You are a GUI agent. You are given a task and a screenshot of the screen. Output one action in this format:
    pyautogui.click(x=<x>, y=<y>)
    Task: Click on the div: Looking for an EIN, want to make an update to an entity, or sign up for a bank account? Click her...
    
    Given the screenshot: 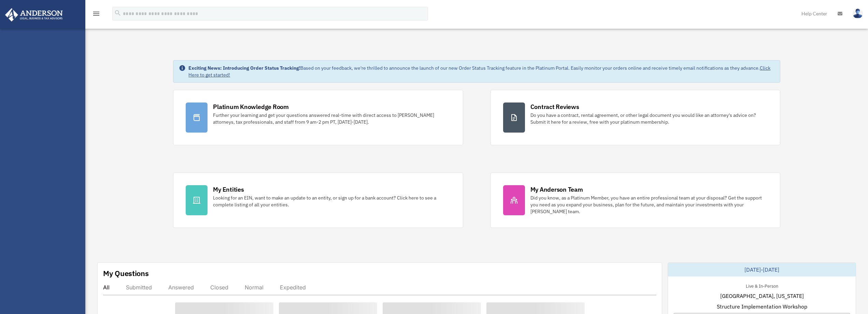 What is the action you would take?
    pyautogui.click(x=331, y=201)
    